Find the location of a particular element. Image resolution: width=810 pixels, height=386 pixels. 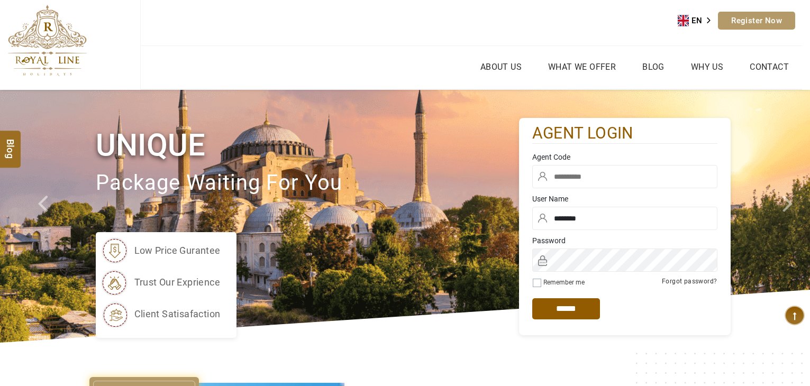

label: Password is located at coordinates (624, 241).